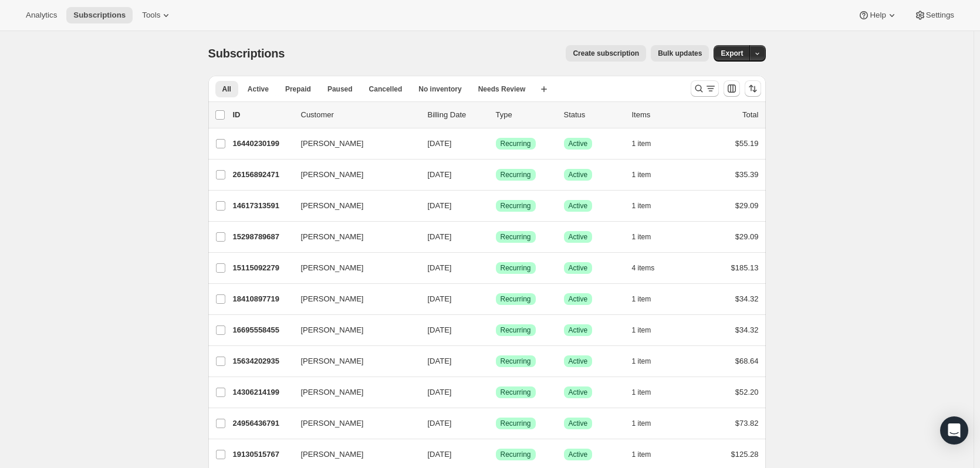 This screenshot has width=980, height=468. Describe the element at coordinates (457, 115) in the screenshot. I see `p: Billing Date` at that location.